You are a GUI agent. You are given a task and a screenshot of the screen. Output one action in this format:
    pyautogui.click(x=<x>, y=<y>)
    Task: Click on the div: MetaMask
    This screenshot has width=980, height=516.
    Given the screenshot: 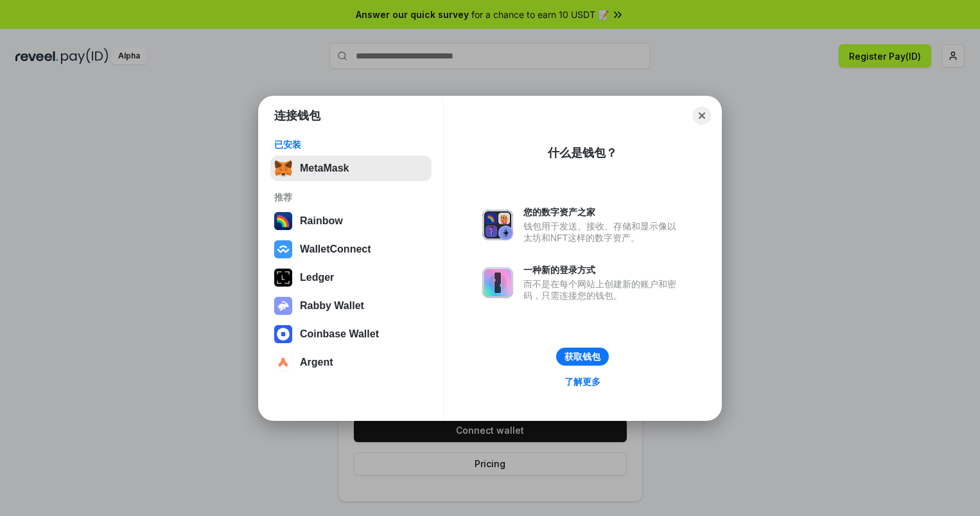 What is the action you would take?
    pyautogui.click(x=325, y=168)
    